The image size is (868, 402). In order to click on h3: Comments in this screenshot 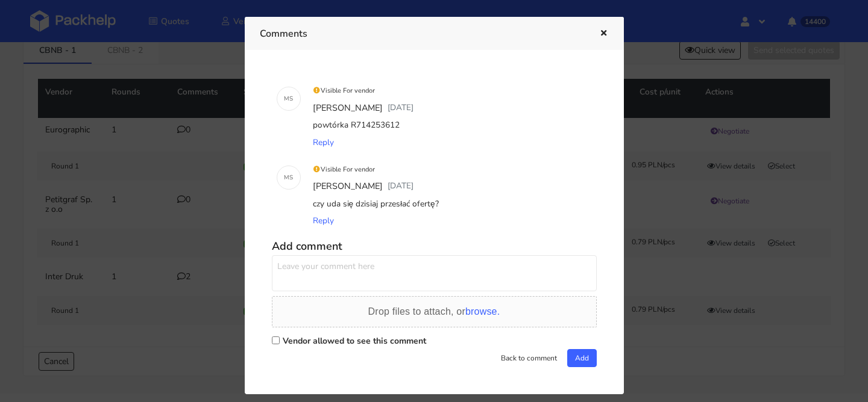, I will do `click(420, 34)`.